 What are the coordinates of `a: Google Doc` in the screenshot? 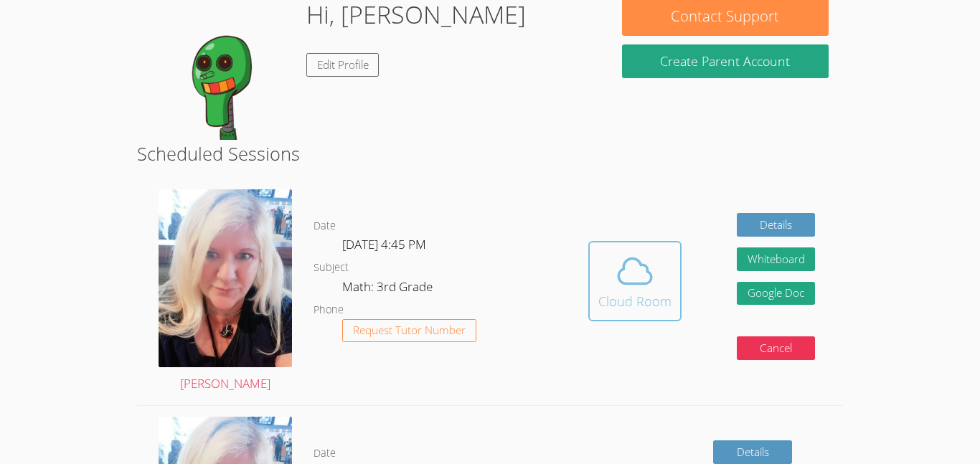 It's located at (776, 294).